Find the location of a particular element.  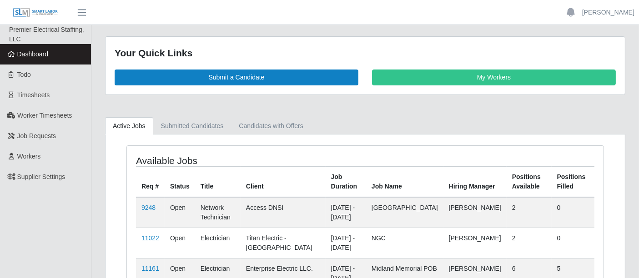

th: Title is located at coordinates (218, 182).